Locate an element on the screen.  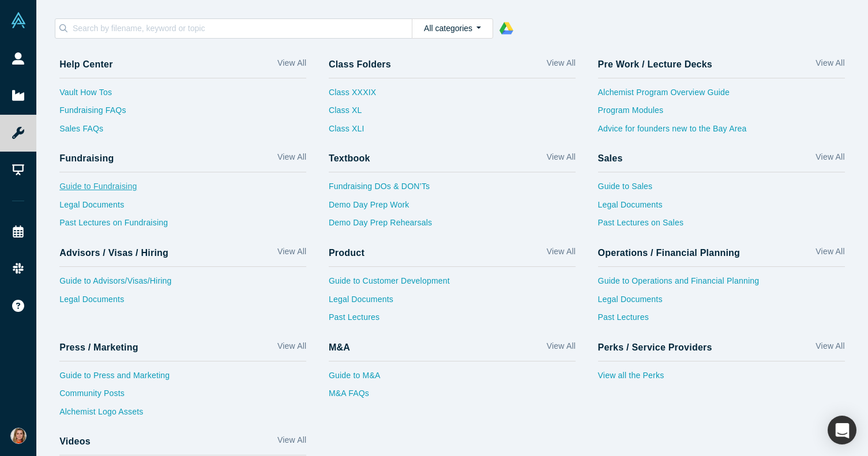
a: View all the Perks is located at coordinates (721, 379).